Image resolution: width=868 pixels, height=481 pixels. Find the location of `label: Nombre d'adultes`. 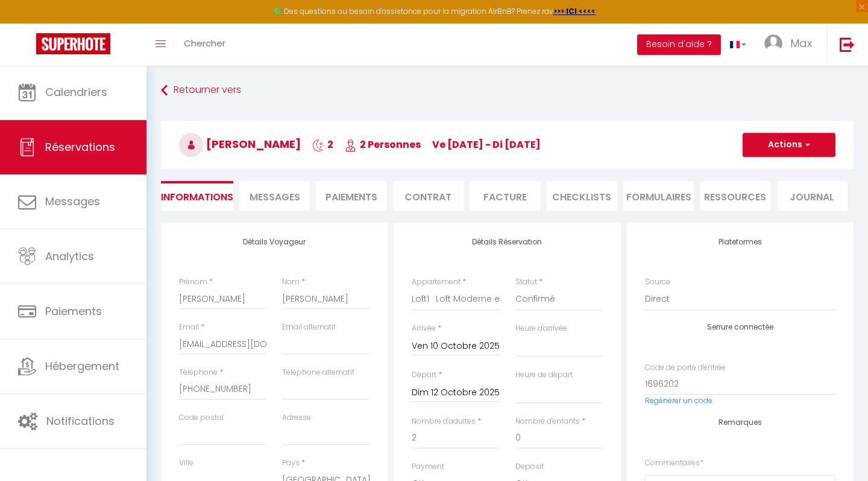

label: Nombre d'adultes is located at coordinates (443, 421).